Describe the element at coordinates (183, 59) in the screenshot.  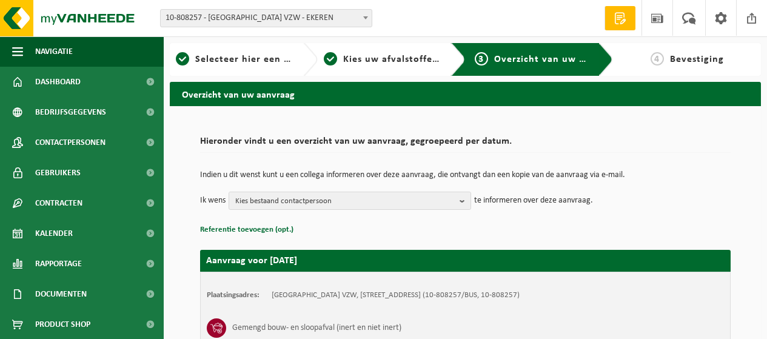
I see `span: 1` at that location.